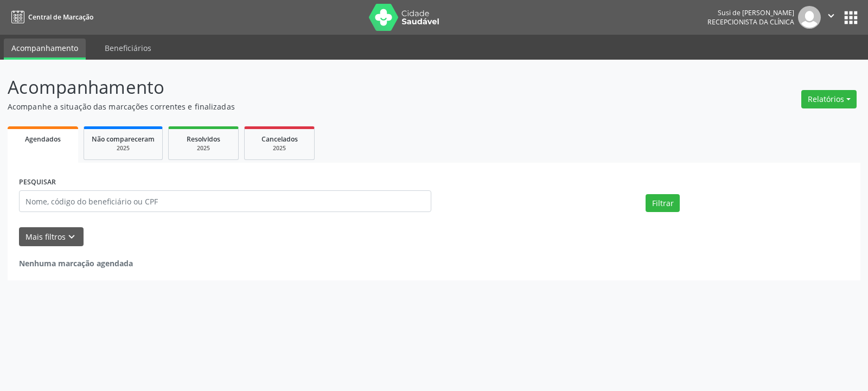 This screenshot has height=391, width=868. Describe the element at coordinates (76, 263) in the screenshot. I see `strong: Nenhuma marcação agendada` at that location.